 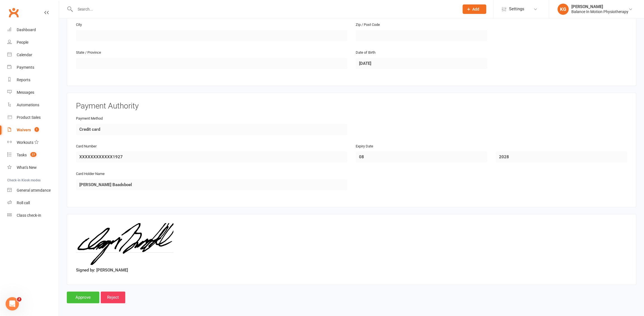 I want to click on label: State / Province, so click(x=88, y=52).